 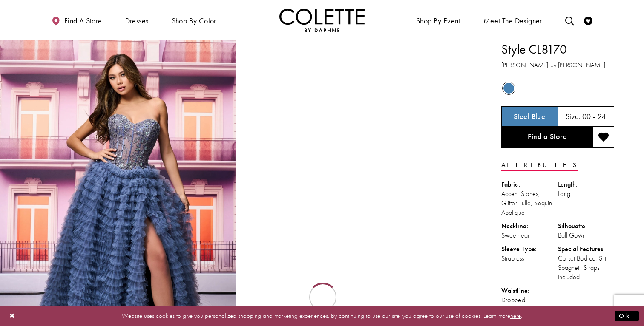 What do you see at coordinates (530, 185) in the screenshot?
I see `div: Fabric:` at bounding box center [530, 185].